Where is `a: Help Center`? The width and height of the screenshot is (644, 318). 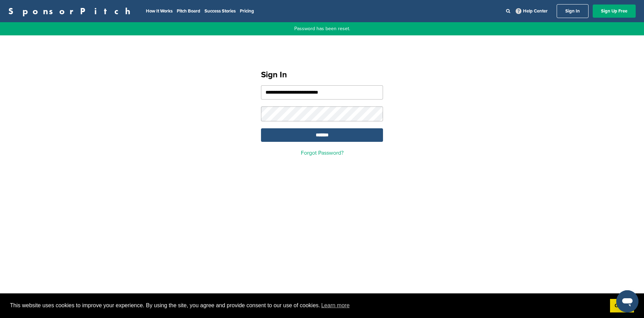
a: Help Center is located at coordinates (532, 11).